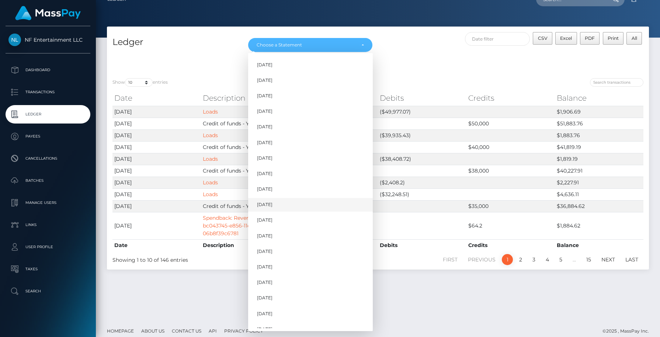 The image size is (660, 337). What do you see at coordinates (511, 206) in the screenshot?
I see `td: $35,000` at bounding box center [511, 206].